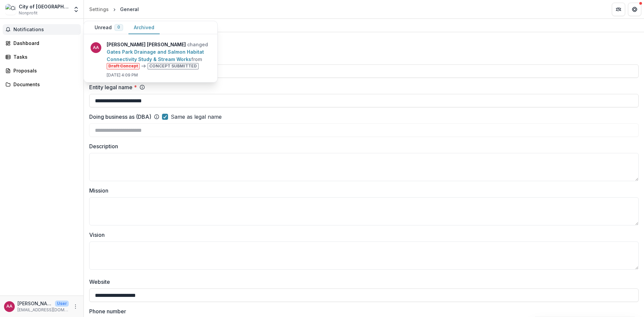 The height and width of the screenshot is (317, 644). What do you see at coordinates (362, 191) in the screenshot?
I see `label: Mission` at bounding box center [362, 191].